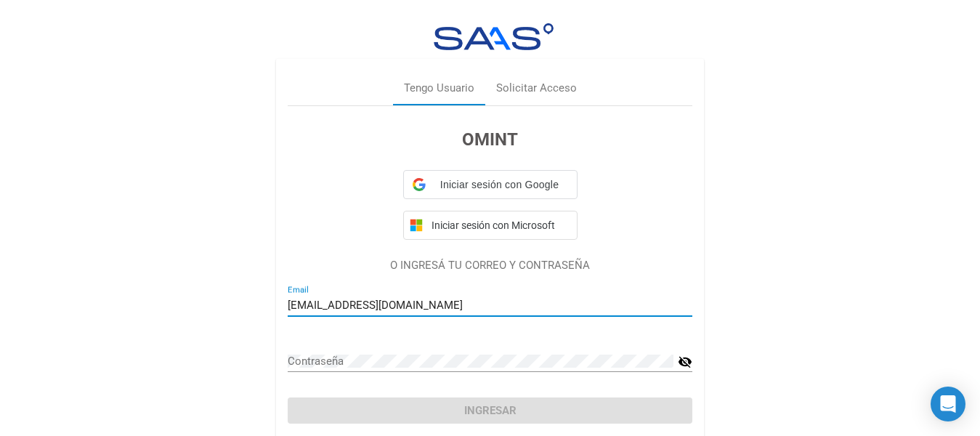 This screenshot has width=980, height=436. What do you see at coordinates (536, 88) in the screenshot?
I see `div: Solicitar Acceso` at bounding box center [536, 88].